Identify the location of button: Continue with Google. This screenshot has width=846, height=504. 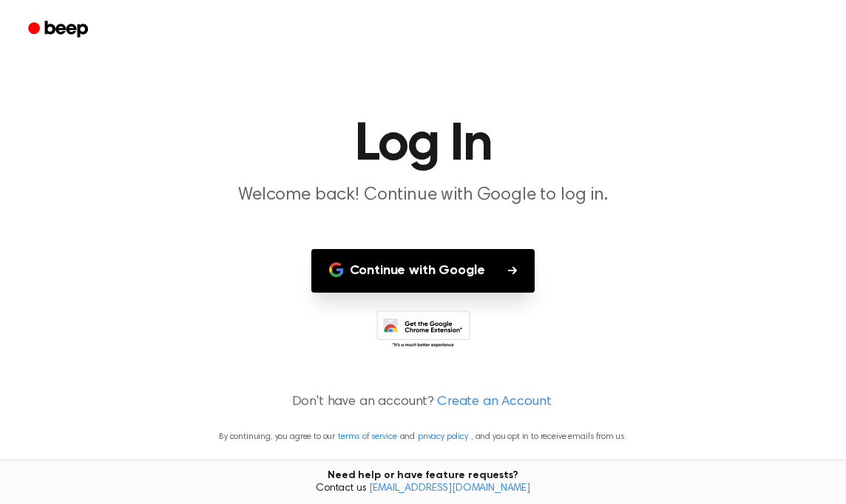
(423, 271).